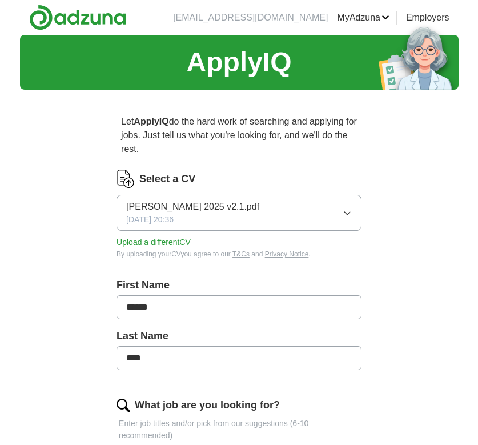 This screenshot has width=478, height=445. Describe the element at coordinates (241, 254) in the screenshot. I see `a: T&Cs` at that location.